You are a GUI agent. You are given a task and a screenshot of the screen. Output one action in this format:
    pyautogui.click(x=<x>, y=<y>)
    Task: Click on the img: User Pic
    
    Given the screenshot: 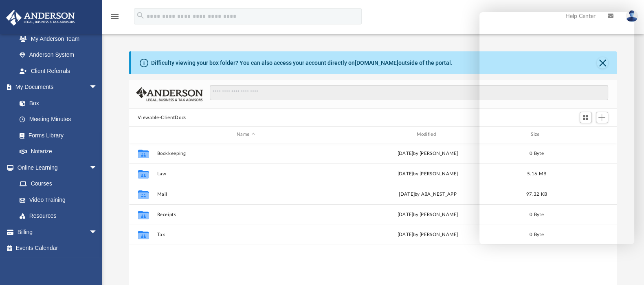 What is the action you would take?
    pyautogui.click(x=632, y=16)
    